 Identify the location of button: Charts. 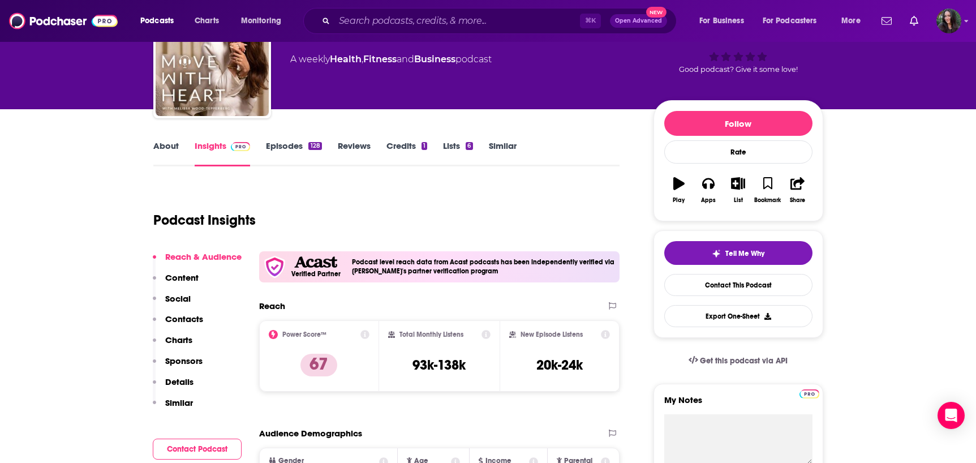
(173, 344).